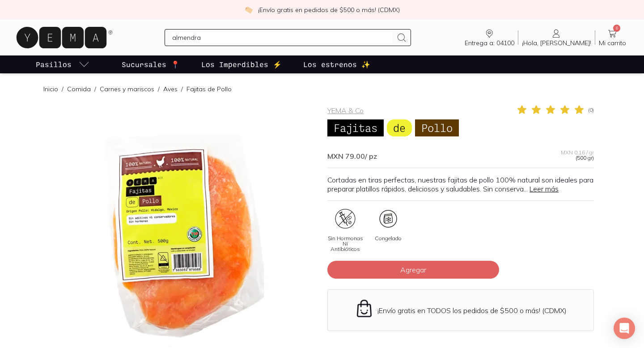 This screenshot has width=644, height=348. Describe the element at coordinates (364, 308) in the screenshot. I see `img: Envío` at that location.